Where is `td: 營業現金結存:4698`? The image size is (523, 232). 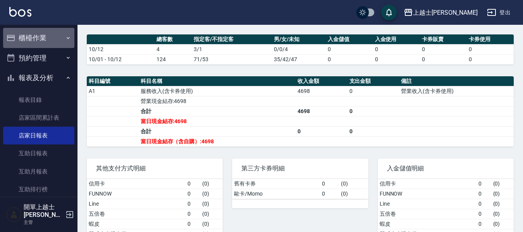 td: 營業現金結存:4698 is located at coordinates (217, 101).